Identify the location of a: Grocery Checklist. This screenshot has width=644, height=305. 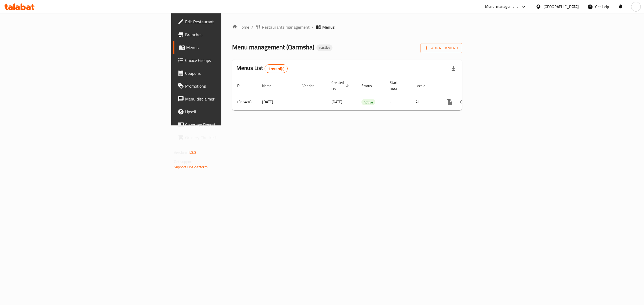
(226, 137).